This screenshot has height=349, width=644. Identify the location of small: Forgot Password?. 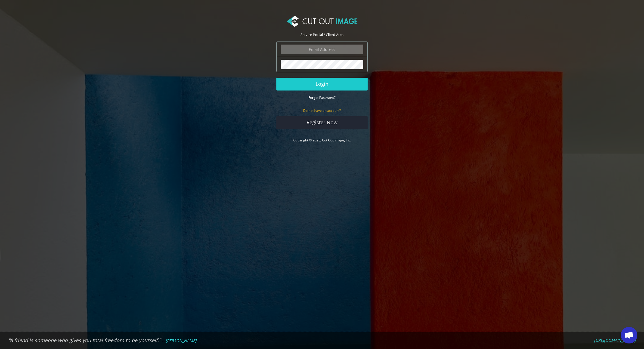
(322, 98).